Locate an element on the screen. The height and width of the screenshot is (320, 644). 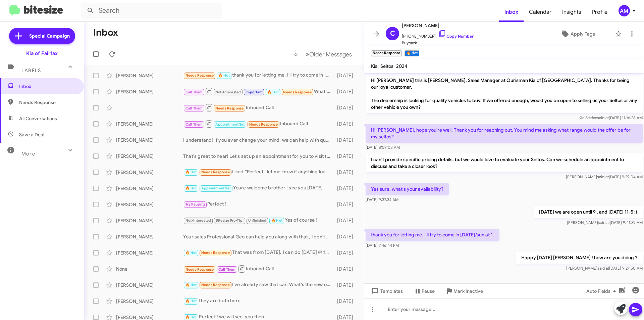
div: I understand! If you ever change your mind, we can help with questions or set up a visit to explo... is located at coordinates (258, 140).